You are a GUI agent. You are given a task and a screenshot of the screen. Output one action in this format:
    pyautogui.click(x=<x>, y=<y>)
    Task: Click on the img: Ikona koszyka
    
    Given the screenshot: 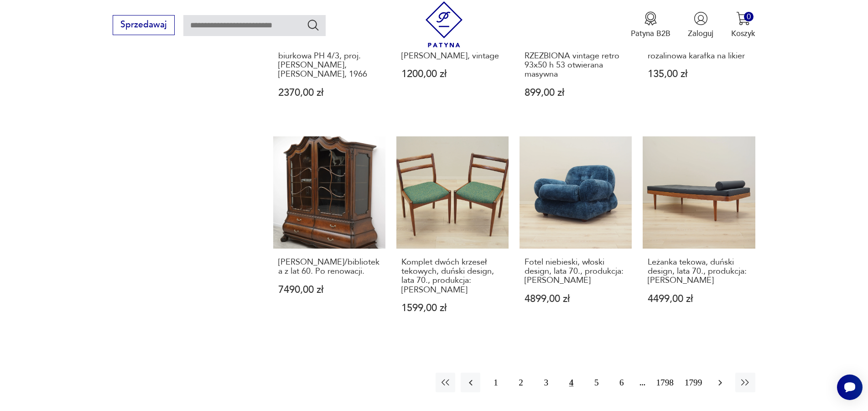 What is the action you would take?
    pyautogui.click(x=743, y=19)
    